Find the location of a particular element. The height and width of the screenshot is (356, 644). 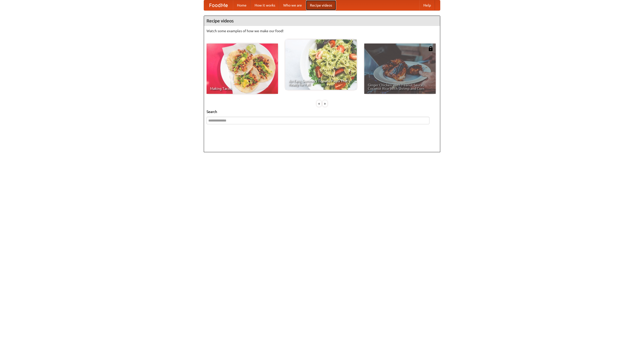

a: How it works is located at coordinates (265, 5).